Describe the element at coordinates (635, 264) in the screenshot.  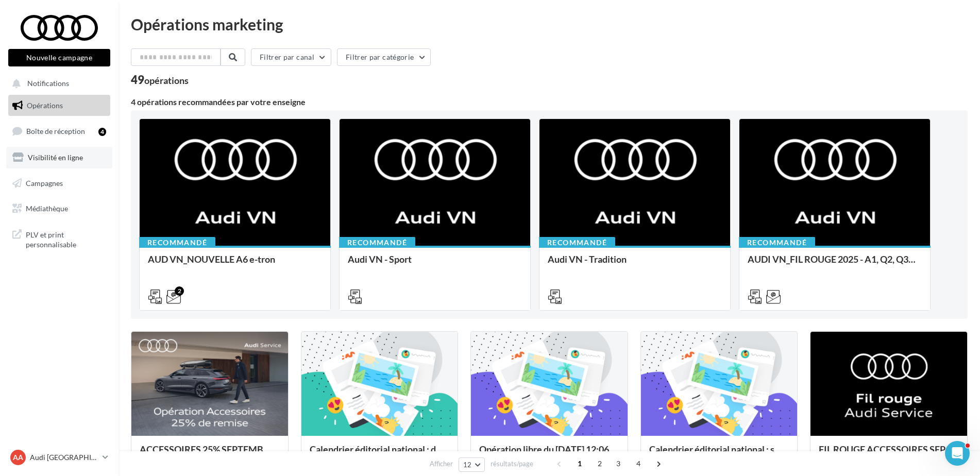
I see `div: Audi VN - Tradition` at that location.